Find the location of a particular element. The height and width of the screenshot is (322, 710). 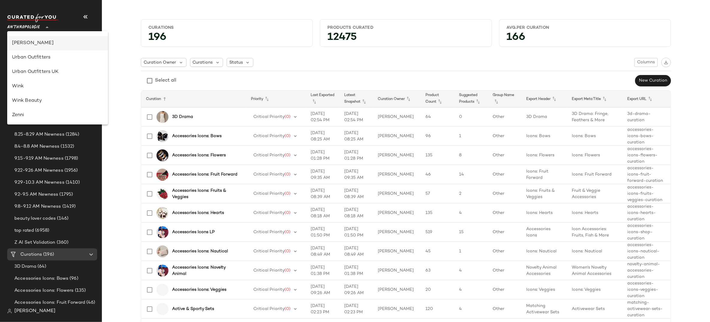

span: Curation Owner is located at coordinates (160, 62).